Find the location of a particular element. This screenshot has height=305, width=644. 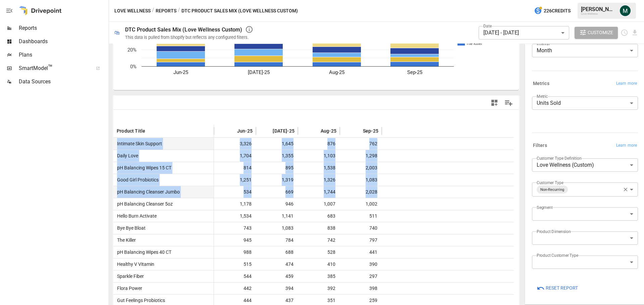

span: 814 is located at coordinates (234, 168).